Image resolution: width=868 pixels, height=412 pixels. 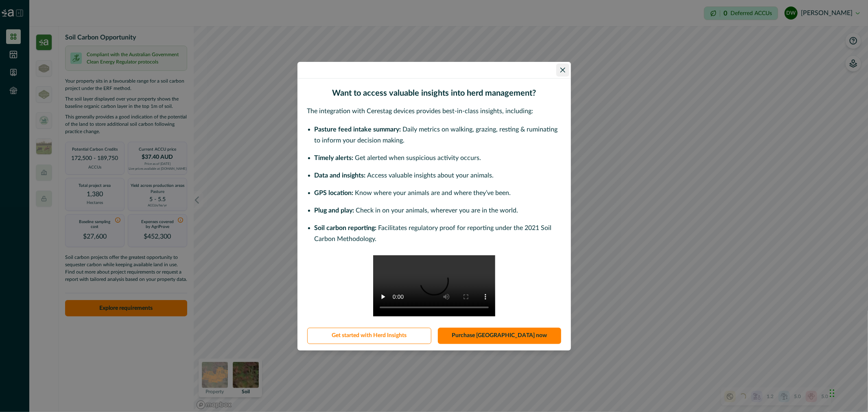 I want to click on h2: Want to access valuable insights into herd management?, so click(x=434, y=93).